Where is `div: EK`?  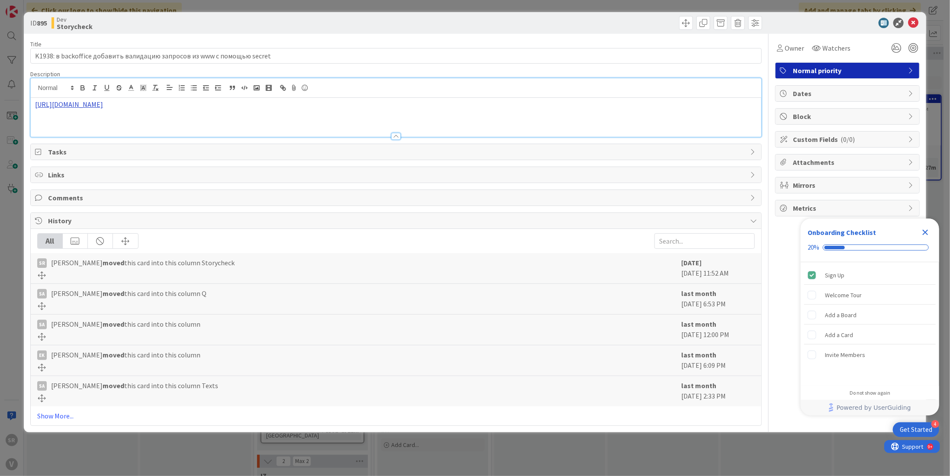
div: EK is located at coordinates (42, 355).